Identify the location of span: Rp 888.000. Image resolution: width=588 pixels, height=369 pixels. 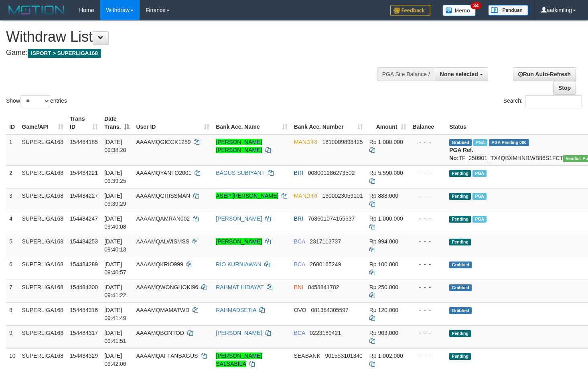
(384, 196).